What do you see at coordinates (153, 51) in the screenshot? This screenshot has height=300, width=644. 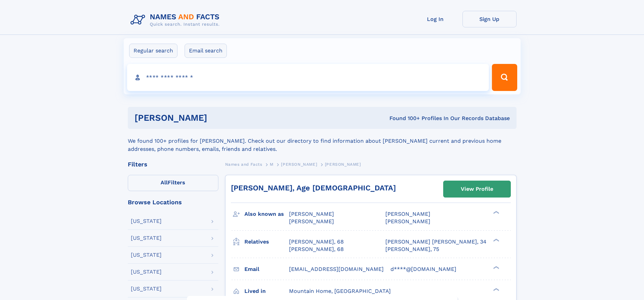 I see `label: Regular search` at bounding box center [153, 51].